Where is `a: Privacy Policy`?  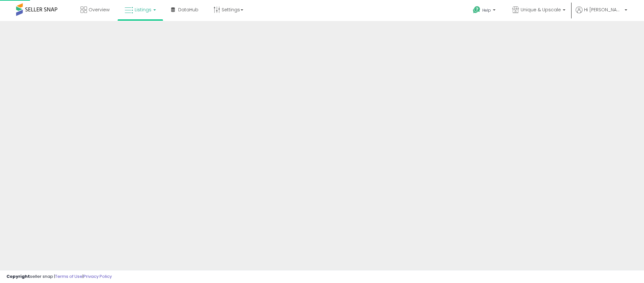
a: Privacy Policy is located at coordinates (98, 276).